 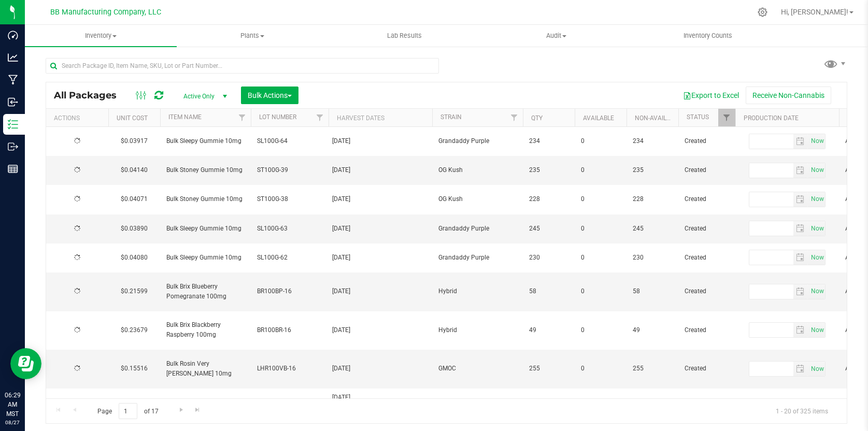 What do you see at coordinates (13, 102) in the screenshot?
I see `inline-svg: Inbound` at bounding box center [13, 102].